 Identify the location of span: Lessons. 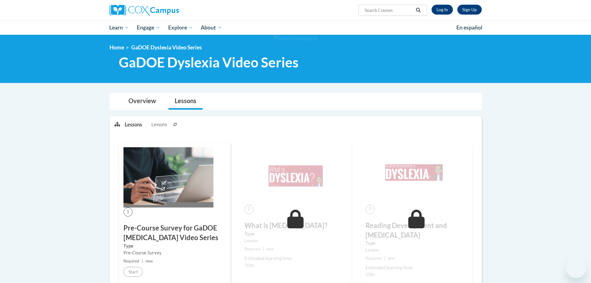
(159, 124).